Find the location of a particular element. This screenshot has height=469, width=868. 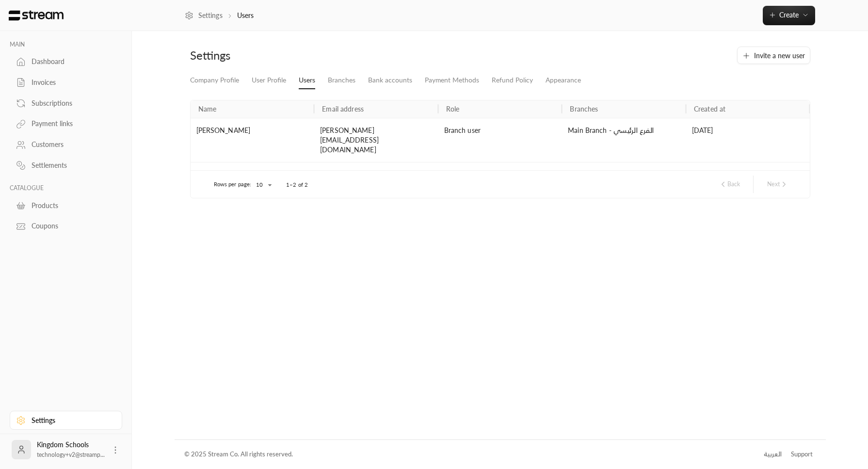

div: Branches is located at coordinates (584, 109).